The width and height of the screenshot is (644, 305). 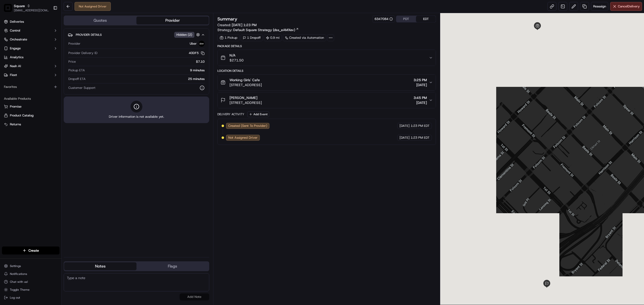 What do you see at coordinates (15, 297) in the screenshot?
I see `span: Log out` at bounding box center [15, 297].